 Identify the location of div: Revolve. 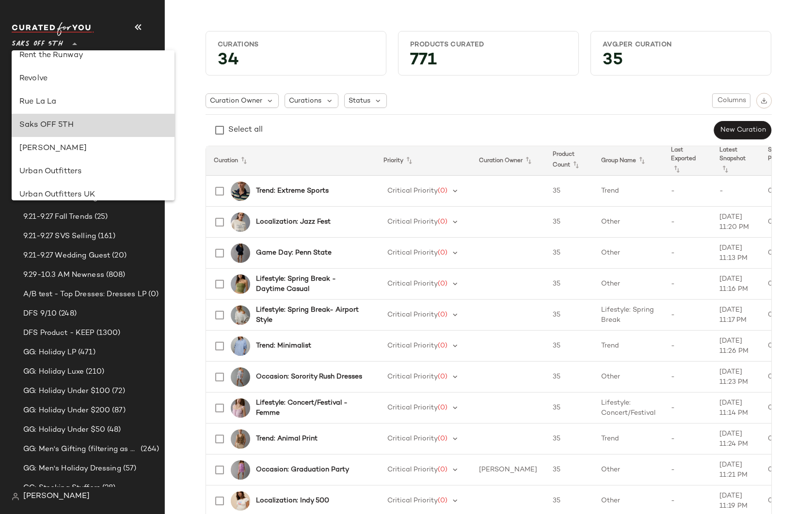
(93, 79).